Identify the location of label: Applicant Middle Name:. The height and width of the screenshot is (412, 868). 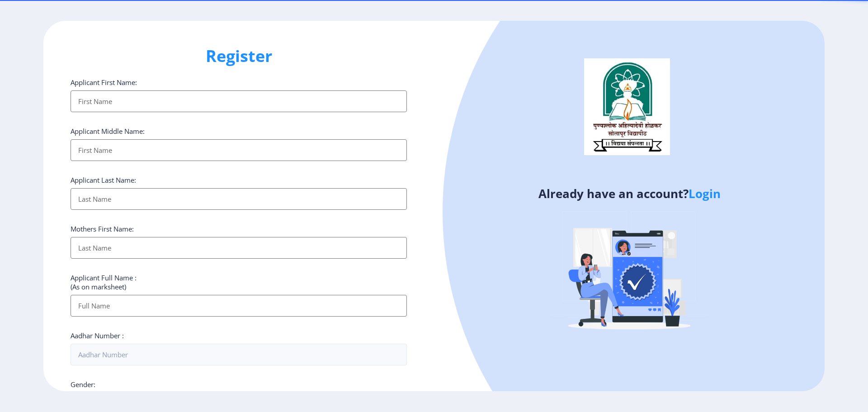
(107, 131).